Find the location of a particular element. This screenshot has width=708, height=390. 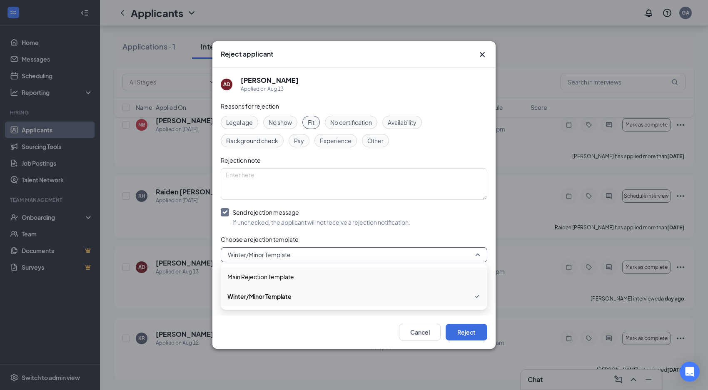

span: Main Rejection Template is located at coordinates (261, 277).